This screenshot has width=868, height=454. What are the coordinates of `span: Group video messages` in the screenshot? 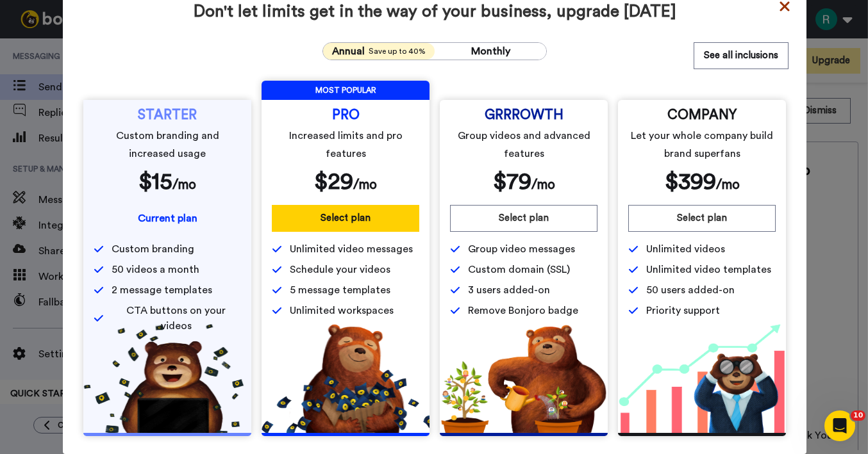 It's located at (521, 249).